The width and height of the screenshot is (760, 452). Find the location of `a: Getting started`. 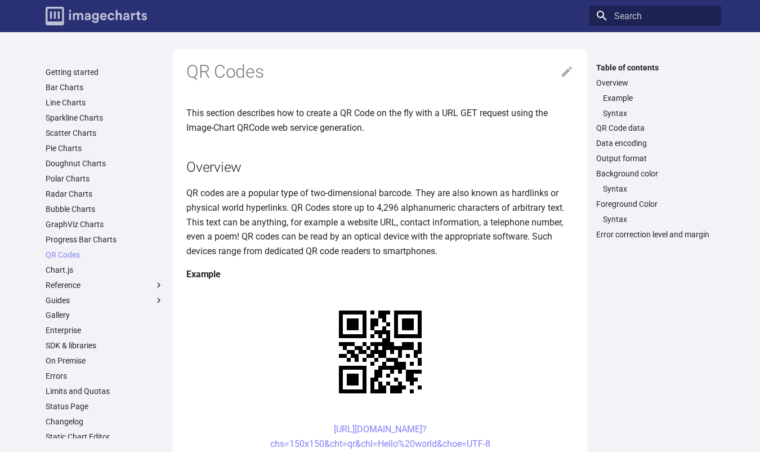

a: Getting started is located at coordinates (105, 72).